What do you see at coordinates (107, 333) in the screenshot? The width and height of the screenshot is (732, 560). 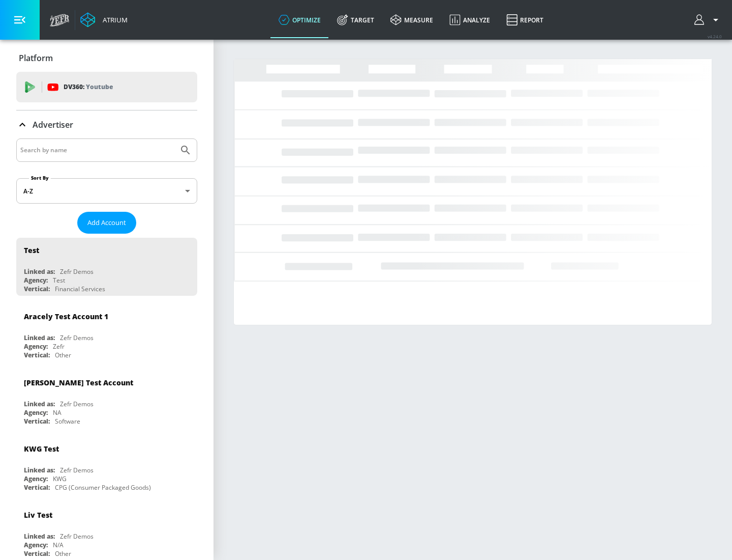 I see `div: Aracely Test Account 1Linked as:Zefr DemosAgency:ZefrVertical:Other` at bounding box center [107, 333].